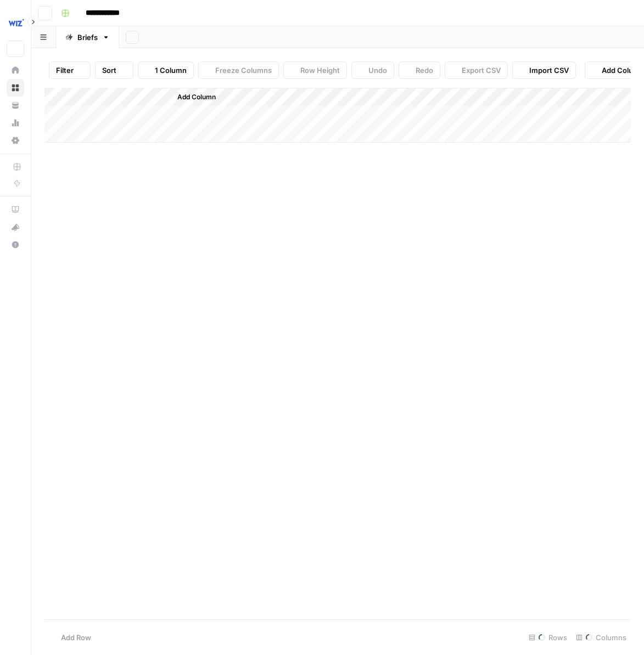  I want to click on a: Your Data, so click(15, 106).